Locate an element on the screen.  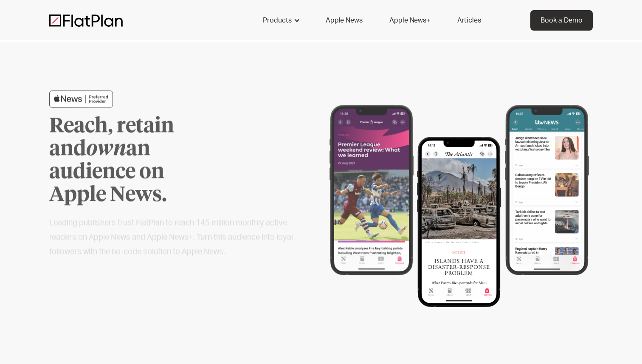
em: own is located at coordinates (106, 149).